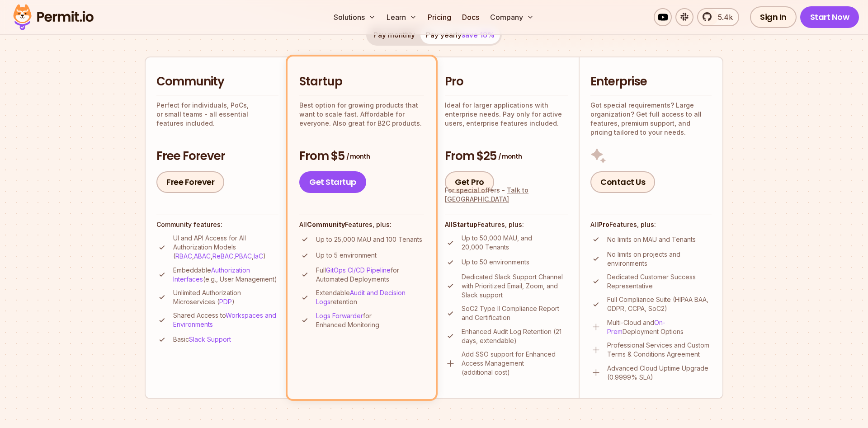  What do you see at coordinates (829, 17) in the screenshot?
I see `a: Start Now` at bounding box center [829, 17].